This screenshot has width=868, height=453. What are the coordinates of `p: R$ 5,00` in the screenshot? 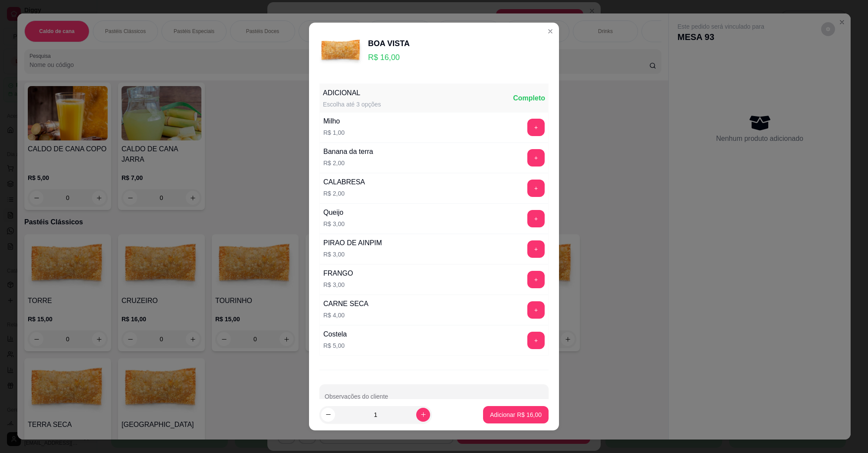 It's located at (335, 345).